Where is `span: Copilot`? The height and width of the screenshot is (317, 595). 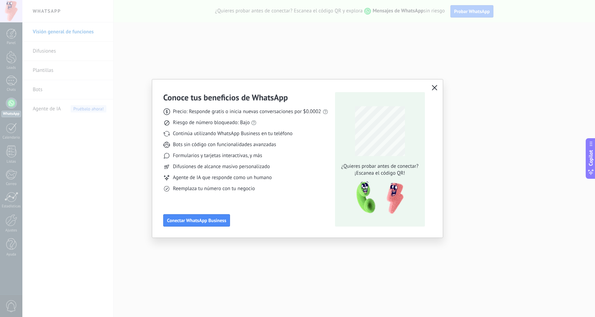
span: Copilot is located at coordinates (591, 158).